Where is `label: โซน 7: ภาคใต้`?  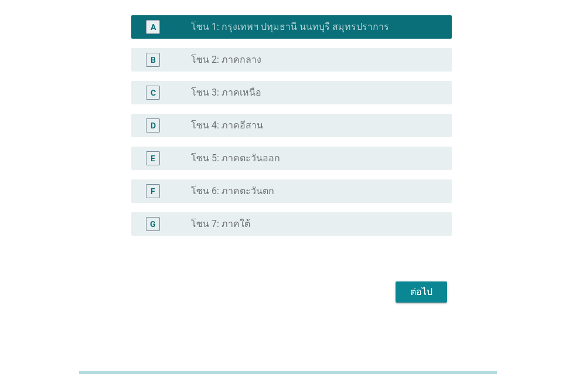 label: โซน 7: ภาคใต้ is located at coordinates (220, 224).